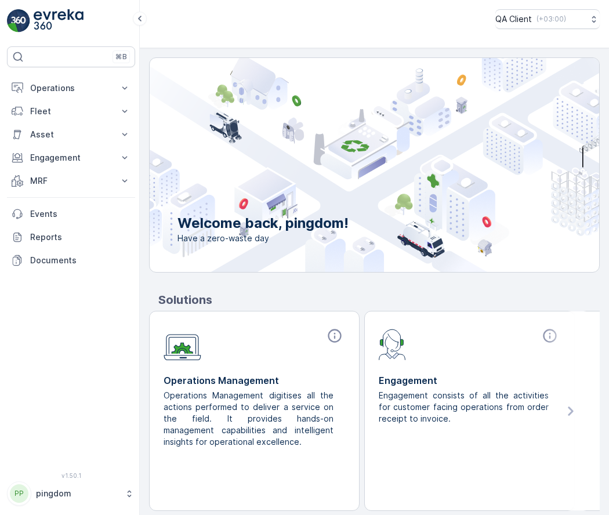 Image resolution: width=609 pixels, height=515 pixels. What do you see at coordinates (80, 214) in the screenshot?
I see `p: Events` at bounding box center [80, 214].